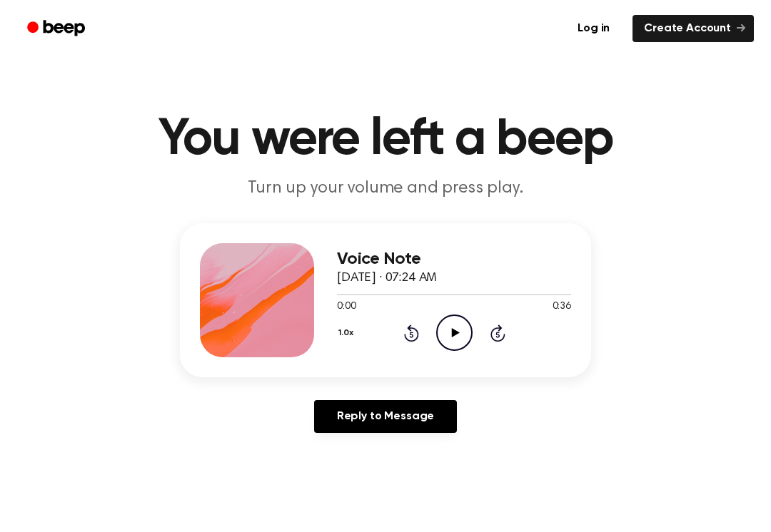  Describe the element at coordinates (692, 28) in the screenshot. I see `a: Create Account` at that location.